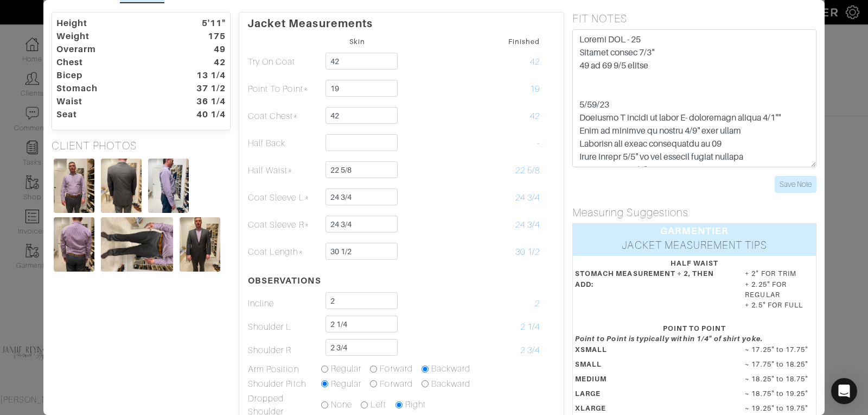  I want to click on img: Z1XPofGkJ78AqVzfXmniyUGD, so click(121, 186).